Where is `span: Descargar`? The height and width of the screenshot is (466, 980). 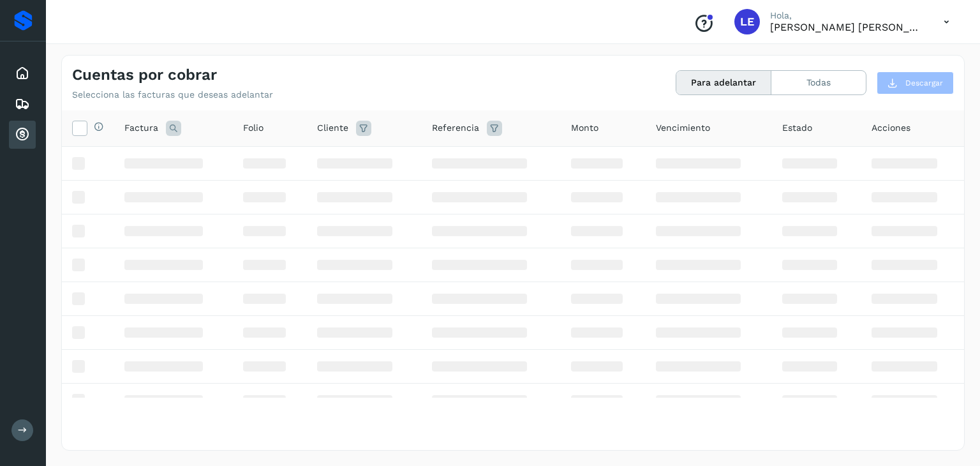 span: Descargar is located at coordinates (924, 83).